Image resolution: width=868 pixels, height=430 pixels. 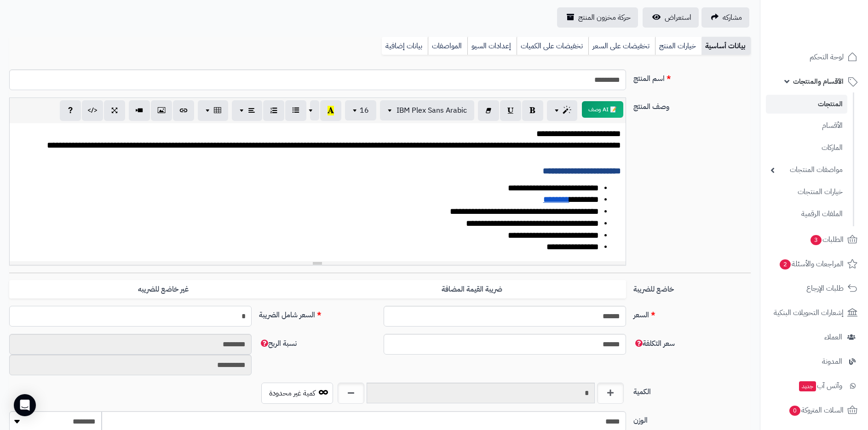 I want to click on a: الماركات, so click(x=806, y=148).